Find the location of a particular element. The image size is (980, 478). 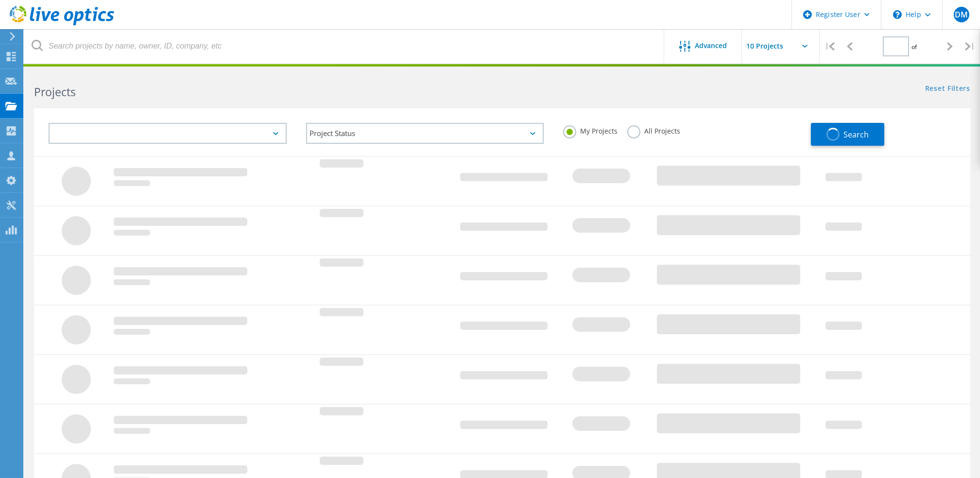

svg: \n is located at coordinates (897, 15).